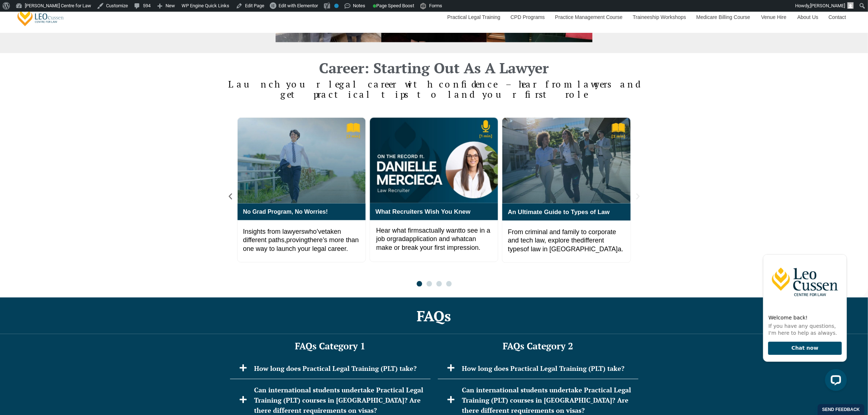  What do you see at coordinates (435, 239) in the screenshot?
I see `span: application and what` at bounding box center [435, 239].